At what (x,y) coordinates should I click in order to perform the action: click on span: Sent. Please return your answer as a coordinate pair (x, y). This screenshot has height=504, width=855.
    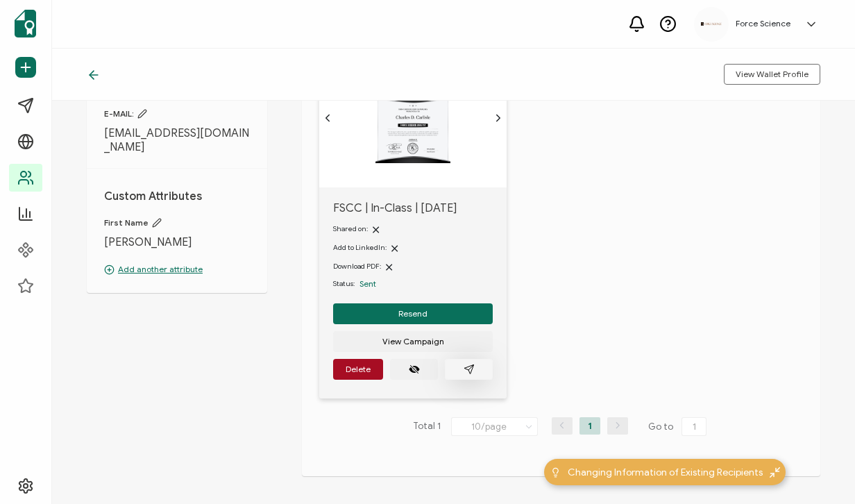
    Looking at the image, I should click on (368, 284).